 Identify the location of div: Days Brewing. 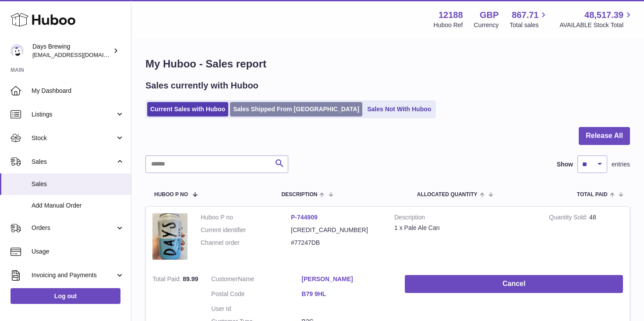
(72, 51).